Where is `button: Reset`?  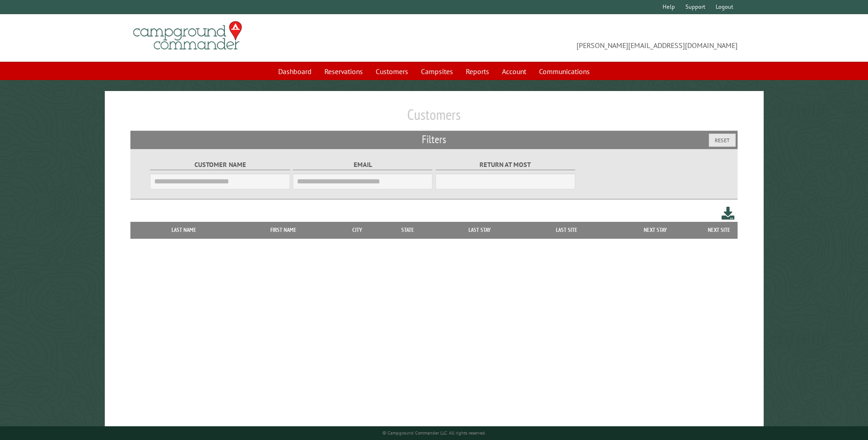
button: Reset is located at coordinates (722, 140).